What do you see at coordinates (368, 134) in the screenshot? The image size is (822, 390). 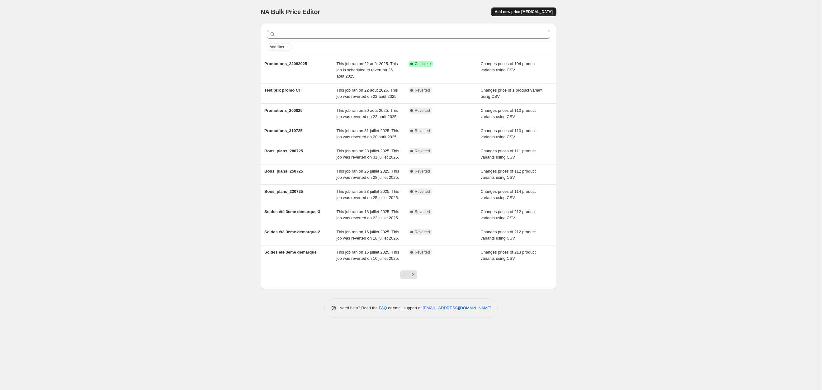 I see `span: This job ran on 31 juillet 2025. This job was reverted on 20 août 2025.` at bounding box center [368, 134].